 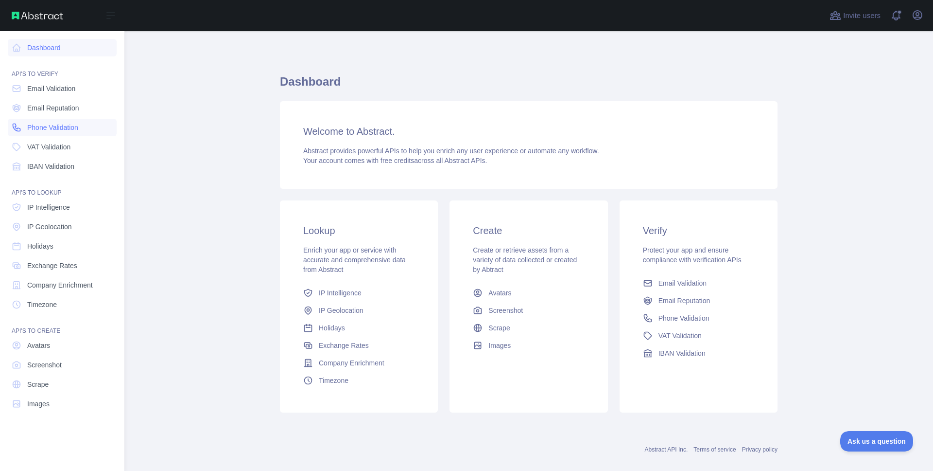 What do you see at coordinates (666, 449) in the screenshot?
I see `a: Abstract API Inc.` at bounding box center [666, 449].